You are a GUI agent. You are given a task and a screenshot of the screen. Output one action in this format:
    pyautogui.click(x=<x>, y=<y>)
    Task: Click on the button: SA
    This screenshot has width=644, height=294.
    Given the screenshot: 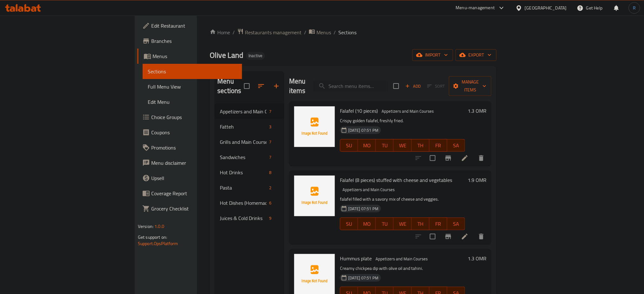 What is the action you would take?
    pyautogui.click(x=456, y=145)
    